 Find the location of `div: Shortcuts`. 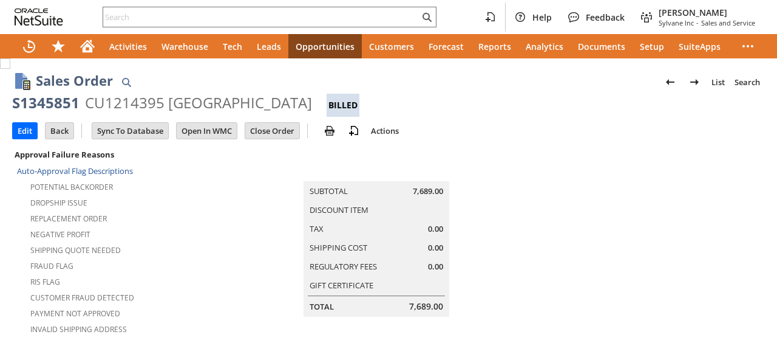

div: Shortcuts is located at coordinates (58, 46).